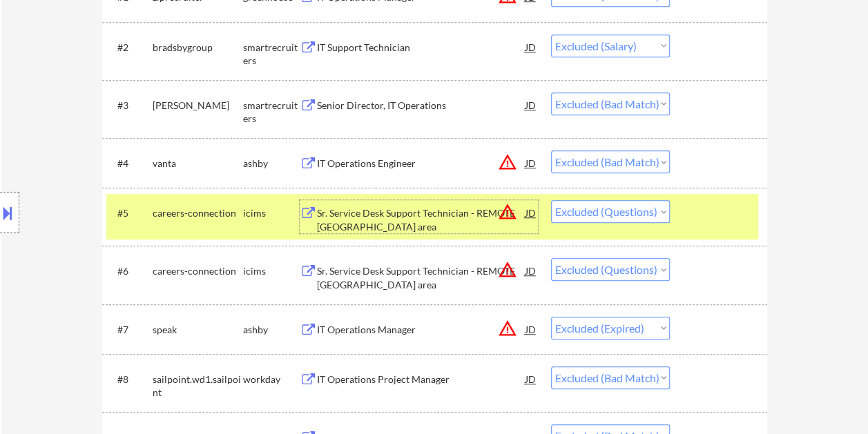 The height and width of the screenshot is (434, 868). What do you see at coordinates (421, 380) in the screenshot?
I see `div: IT Operations Project Manager` at bounding box center [421, 380].